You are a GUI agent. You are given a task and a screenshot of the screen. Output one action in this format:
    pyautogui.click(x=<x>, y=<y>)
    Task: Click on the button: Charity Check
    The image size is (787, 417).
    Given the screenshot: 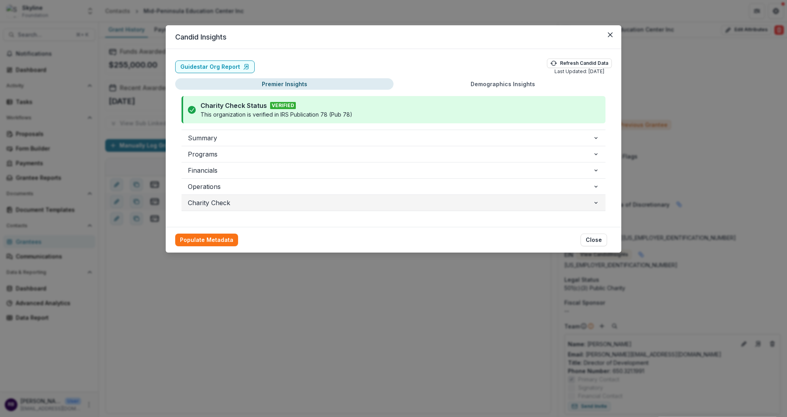 What is the action you would take?
    pyautogui.click(x=393, y=203)
    